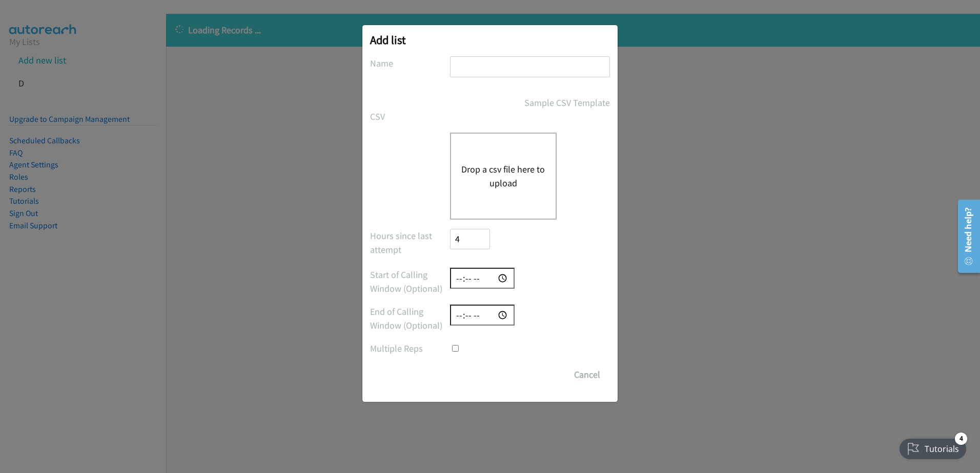 The image size is (980, 473). Describe the element at coordinates (410, 243) in the screenshot. I see `label: Hours since last attempt` at that location.